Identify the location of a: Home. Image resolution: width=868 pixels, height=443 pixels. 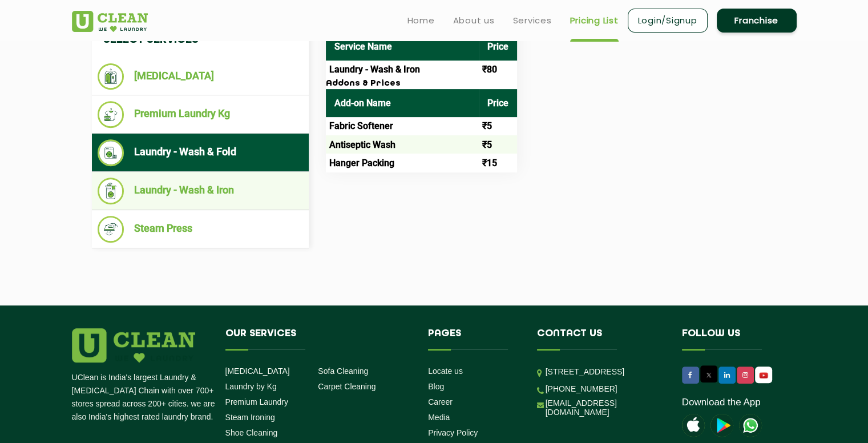
(421, 21).